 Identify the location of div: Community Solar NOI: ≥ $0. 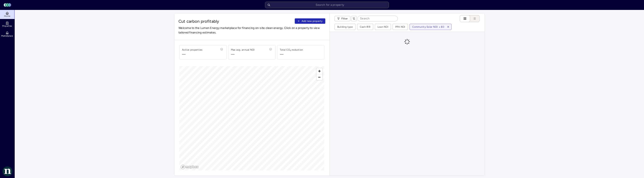
(428, 27).